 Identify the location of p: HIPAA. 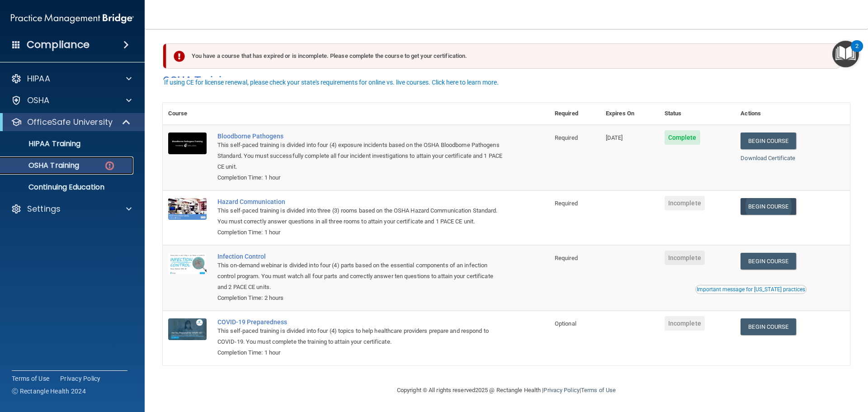
(38, 79).